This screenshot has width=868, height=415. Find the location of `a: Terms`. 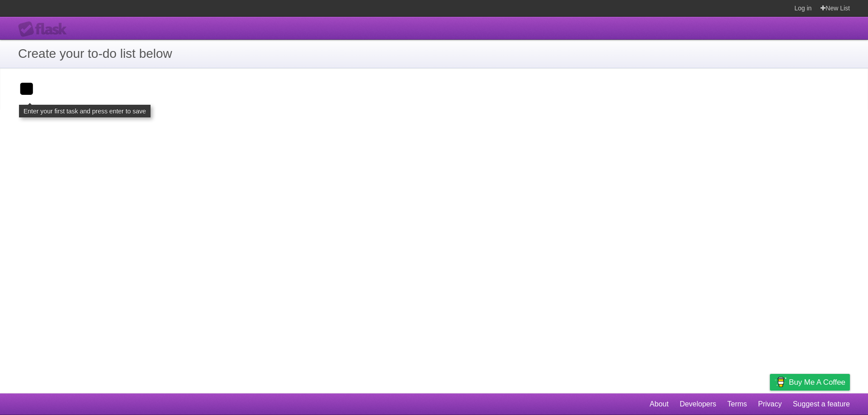

a: Terms is located at coordinates (737, 405).